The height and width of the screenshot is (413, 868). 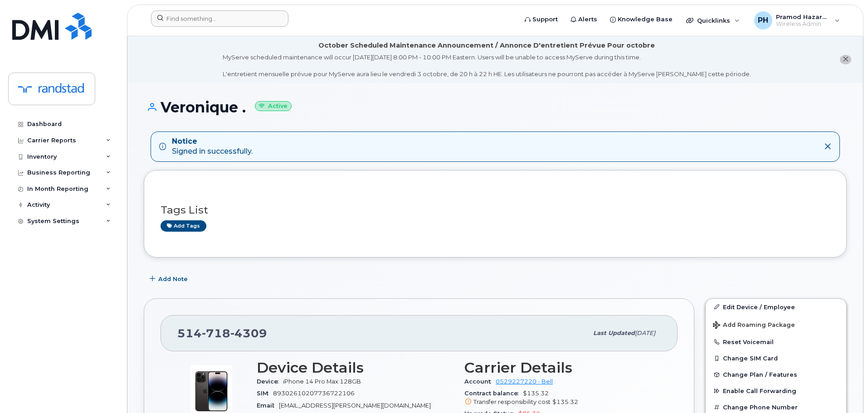 I want to click on button: Add Note, so click(x=170, y=279).